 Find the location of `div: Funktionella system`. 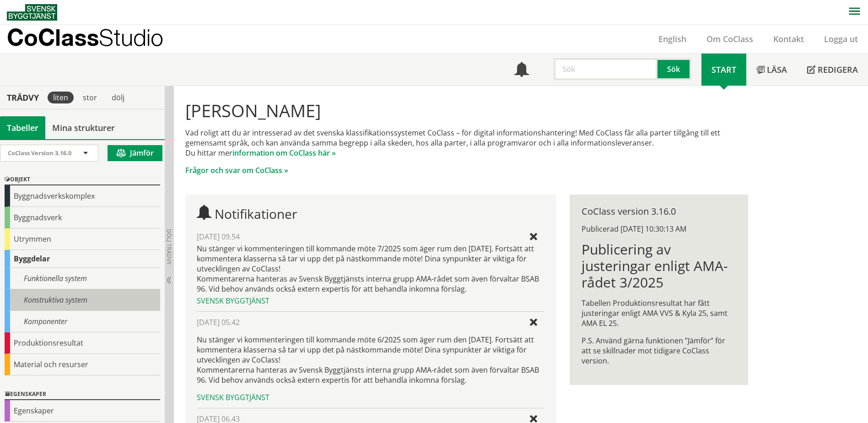

div: Funktionella system is located at coordinates (83, 278).